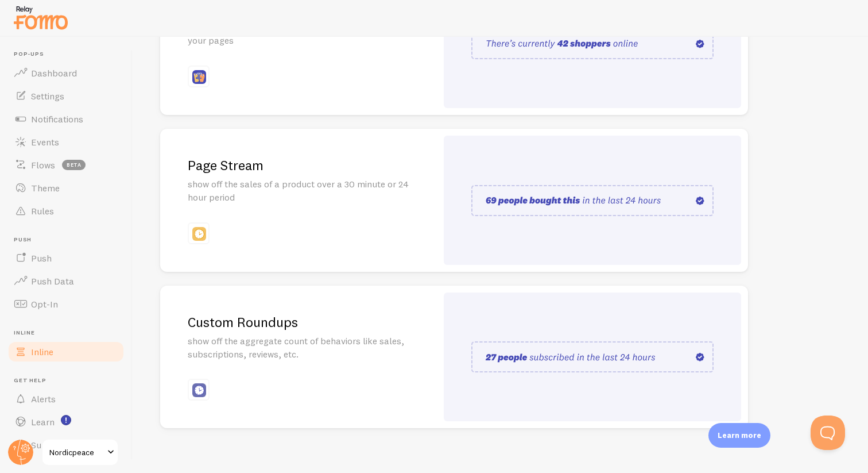 This screenshot has width=868, height=473. Describe the element at coordinates (43, 399) in the screenshot. I see `span: Alerts` at that location.